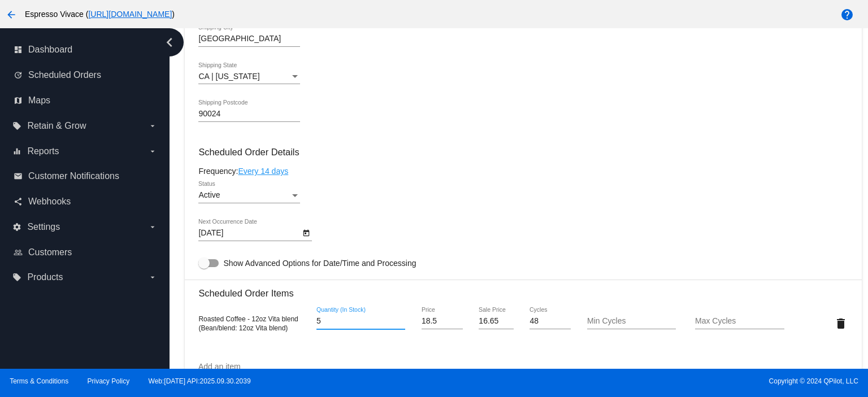  I want to click on input: Sale Price, so click(495, 321).